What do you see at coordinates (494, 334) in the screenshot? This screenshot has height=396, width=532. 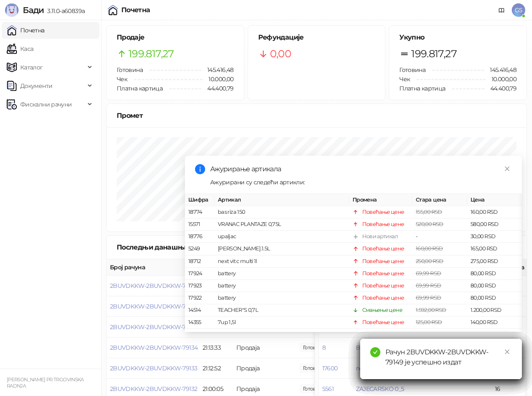 I see `td: 70,00 RSD` at bounding box center [494, 334].